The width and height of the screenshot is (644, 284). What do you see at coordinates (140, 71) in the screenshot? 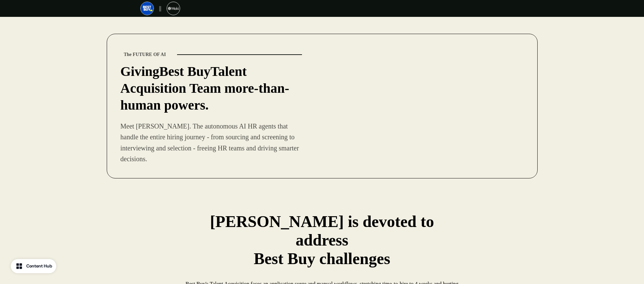
I see `strong: Giving` at bounding box center [140, 71].